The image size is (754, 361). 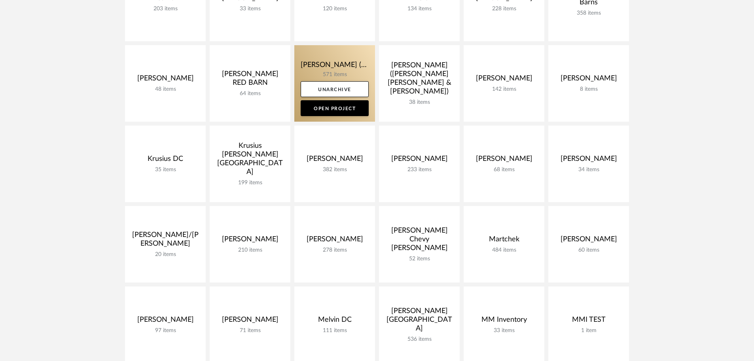 What do you see at coordinates (420, 102) in the screenshot?
I see `div: 38 items` at bounding box center [420, 102].